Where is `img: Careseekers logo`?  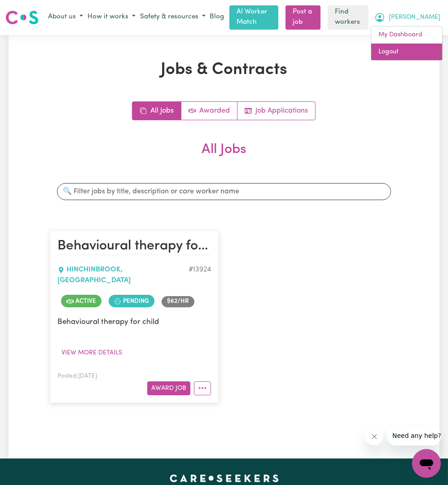 img: Careseekers logo is located at coordinates (22, 17).